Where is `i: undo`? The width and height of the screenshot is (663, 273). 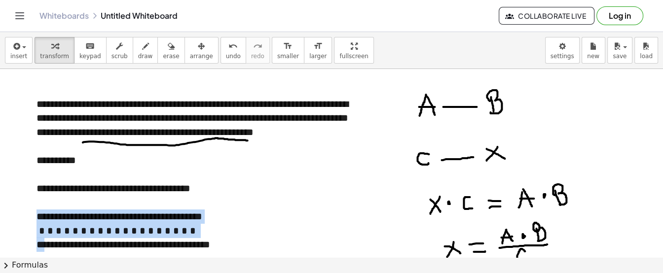
i: undo is located at coordinates (233, 46).